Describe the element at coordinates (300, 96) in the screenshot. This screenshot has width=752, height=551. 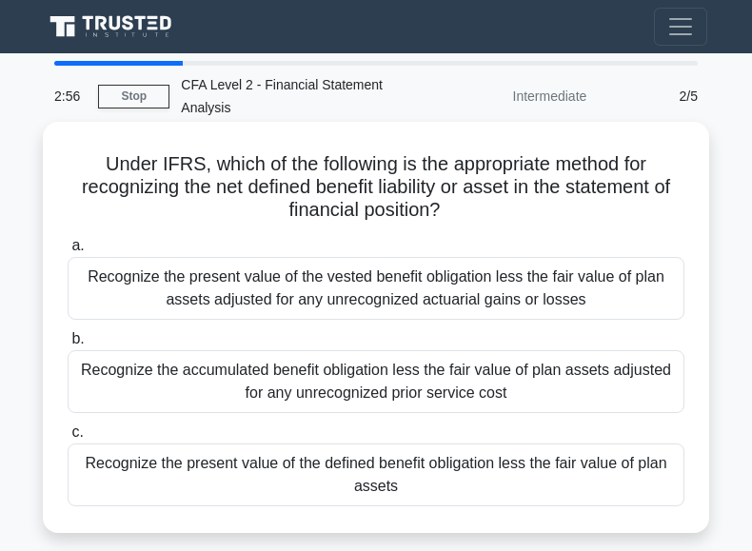
I see `div: CFA Level 2 - Financial Statement Analysis` at that location.